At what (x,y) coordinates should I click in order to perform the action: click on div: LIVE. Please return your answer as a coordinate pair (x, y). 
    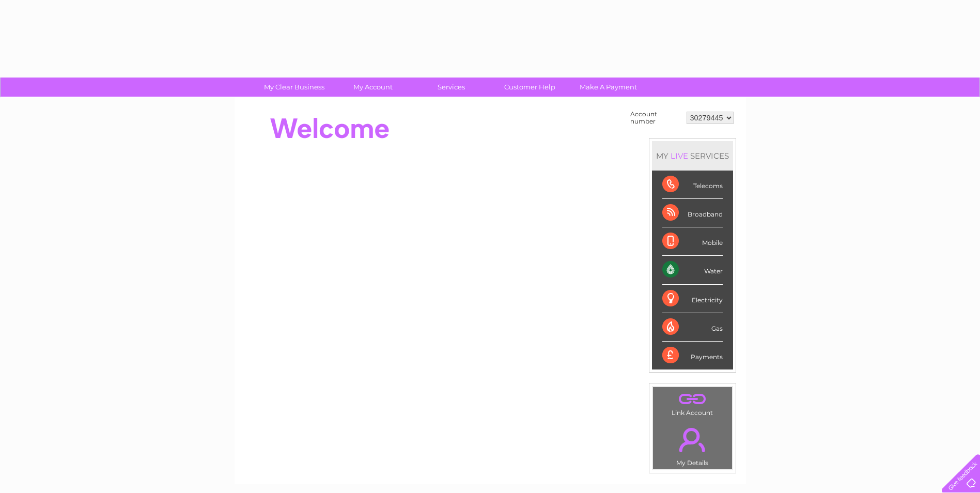
    Looking at the image, I should click on (679, 156).